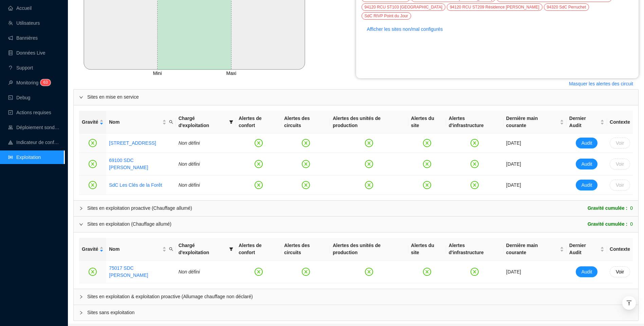 This screenshot has height=326, width=644. What do you see at coordinates (629, 303) in the screenshot?
I see `span: vertical-align-top` at bounding box center [629, 303].